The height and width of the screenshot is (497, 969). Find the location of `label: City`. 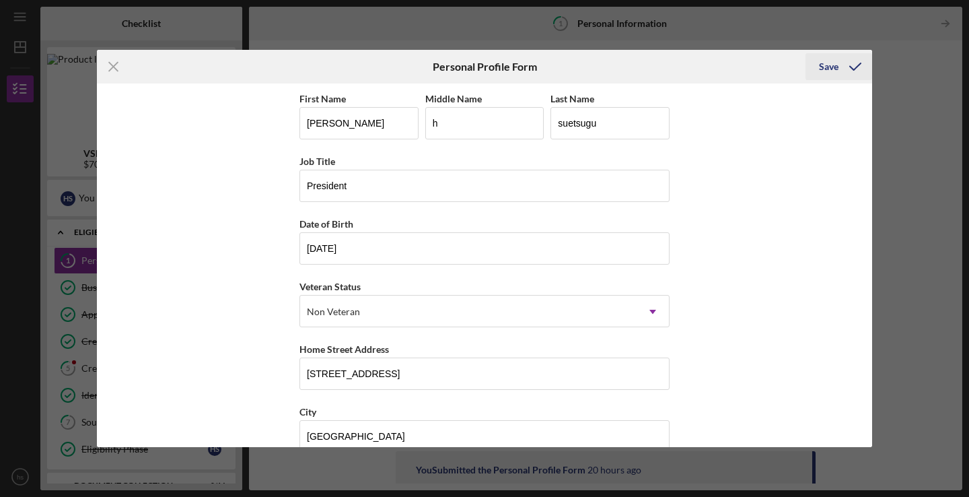

label: City is located at coordinates (308, 411).